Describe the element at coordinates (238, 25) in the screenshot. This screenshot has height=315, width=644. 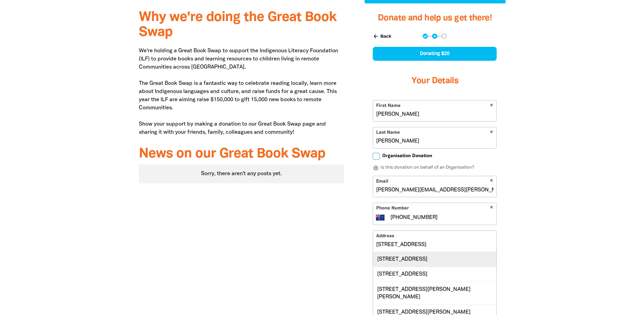
I see `span: Why we're doing the Great Book Swap` at that location.